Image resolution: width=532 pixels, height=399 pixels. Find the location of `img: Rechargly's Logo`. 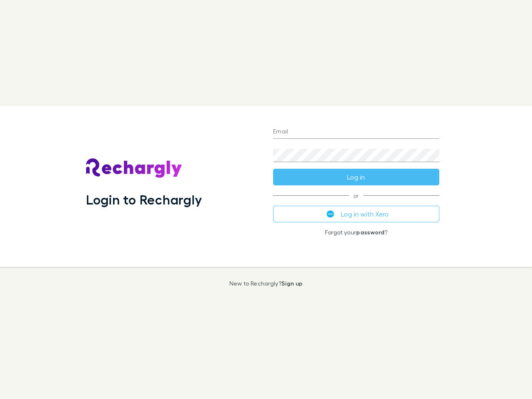

img: Rechargly's Logo is located at coordinates (135, 169).